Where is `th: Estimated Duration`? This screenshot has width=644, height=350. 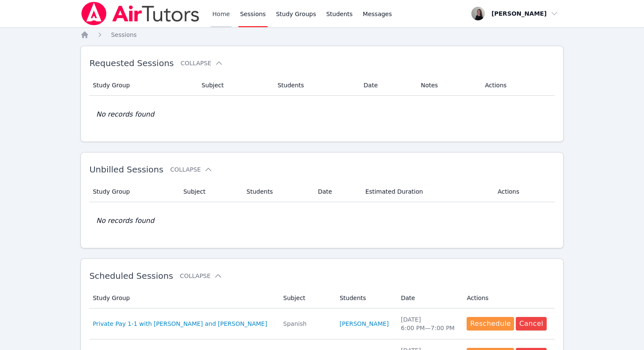
th: Estimated Duration is located at coordinates (427, 192).